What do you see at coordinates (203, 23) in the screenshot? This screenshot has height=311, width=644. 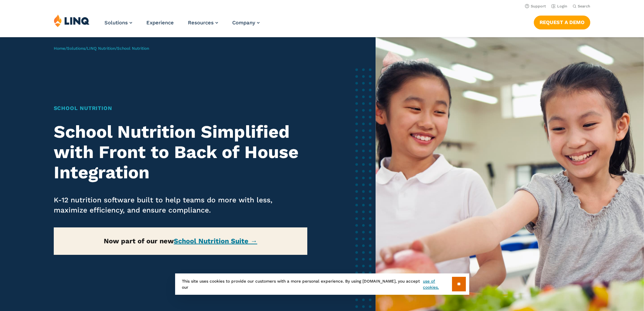 I see `a: Resources` at bounding box center [203, 23].